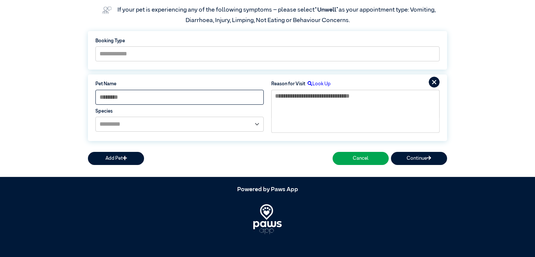 This screenshot has height=257, width=535. What do you see at coordinates (277, 15) in the screenshot?
I see `label: If your pet is experiencing any of the following symptoms – please select as your appointment typ...` at bounding box center [277, 15].